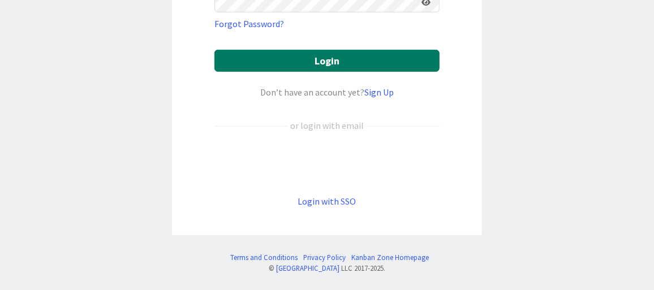 The width and height of the screenshot is (654, 290). I want to click on div: Don’t have an account yet?, so click(327, 92).